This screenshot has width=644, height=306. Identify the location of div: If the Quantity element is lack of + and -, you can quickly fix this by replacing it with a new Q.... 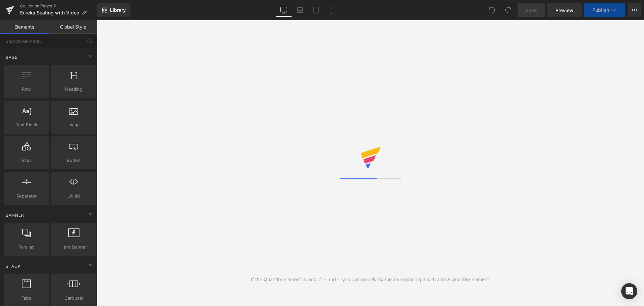
(371, 279).